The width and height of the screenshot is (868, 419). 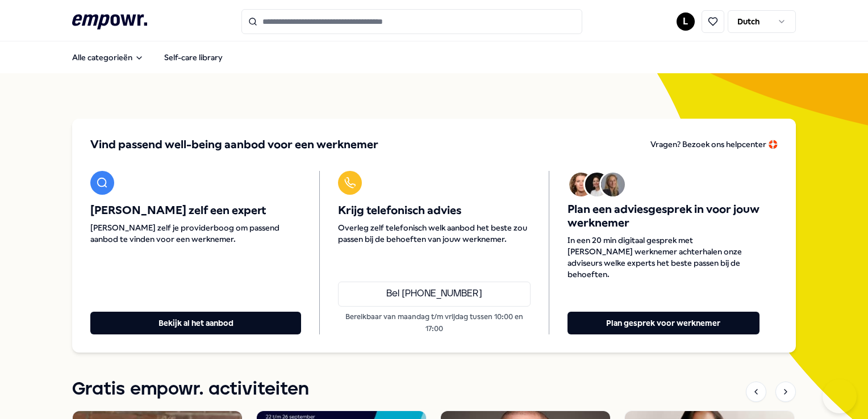 What do you see at coordinates (434, 233) in the screenshot?
I see `span: Overleg zelf telefonisch welk aanbod het beste zou passen bij de behoeften van jouw werknemer.` at bounding box center [434, 233].